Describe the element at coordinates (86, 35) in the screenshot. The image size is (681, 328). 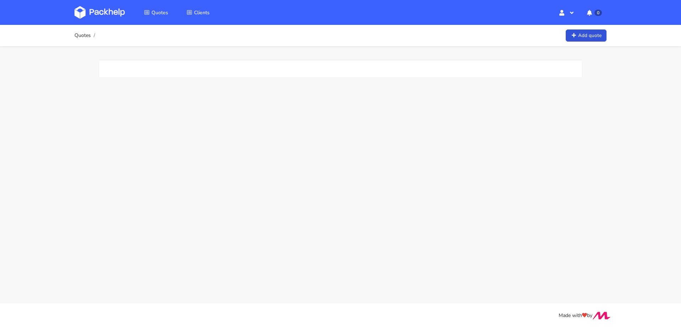
I see `nav: breadcrumb` at that location.